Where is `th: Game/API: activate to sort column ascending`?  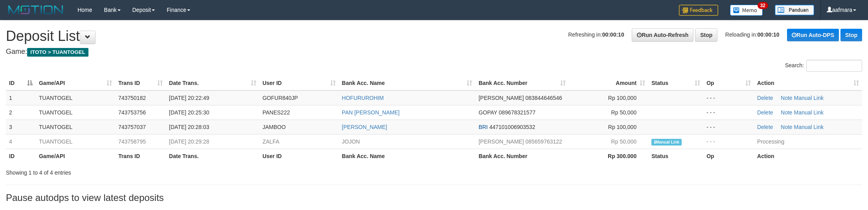 th: Game/API: activate to sort column ascending is located at coordinates (76, 83).